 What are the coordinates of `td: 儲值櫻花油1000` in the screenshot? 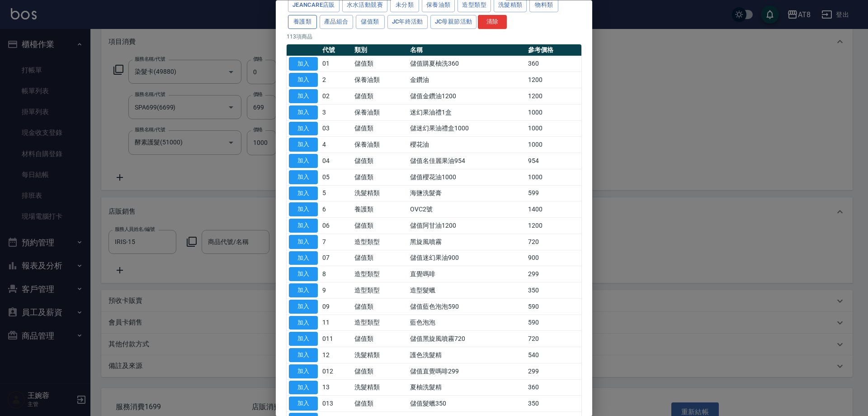 It's located at (467, 177).